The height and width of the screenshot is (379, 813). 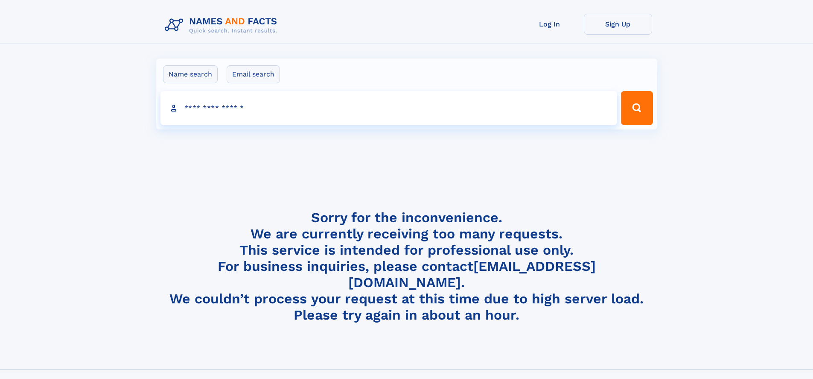 What do you see at coordinates (550, 24) in the screenshot?
I see `a: Log In` at bounding box center [550, 24].